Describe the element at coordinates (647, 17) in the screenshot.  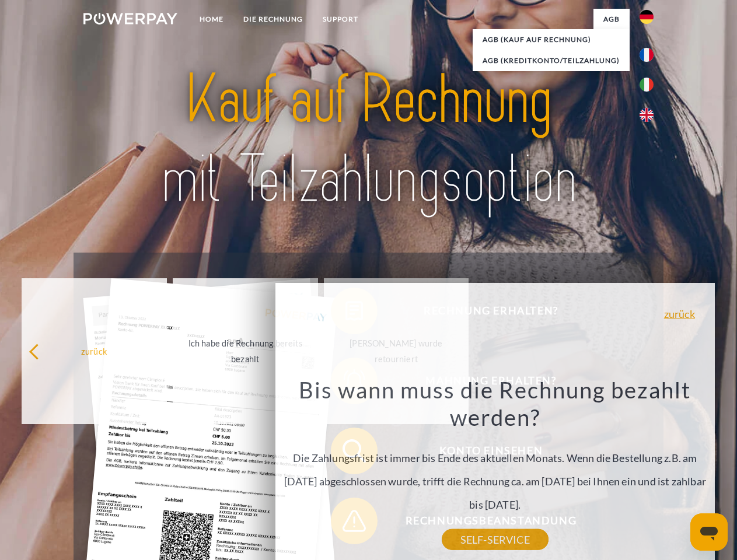
I see `img: de` at that location.